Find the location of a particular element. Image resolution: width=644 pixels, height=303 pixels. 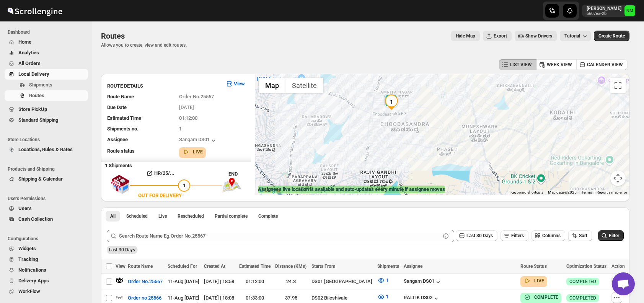

span: Users Permissions is located at coordinates (48, 199).